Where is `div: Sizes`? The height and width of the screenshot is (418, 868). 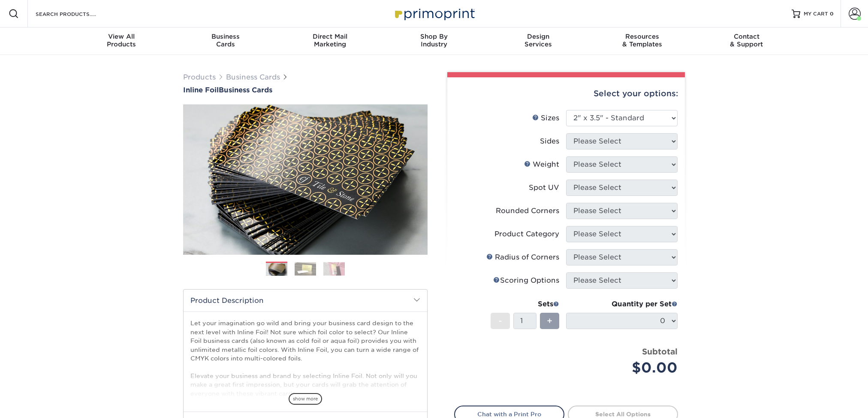
div: Sizes is located at coordinates (545, 118).